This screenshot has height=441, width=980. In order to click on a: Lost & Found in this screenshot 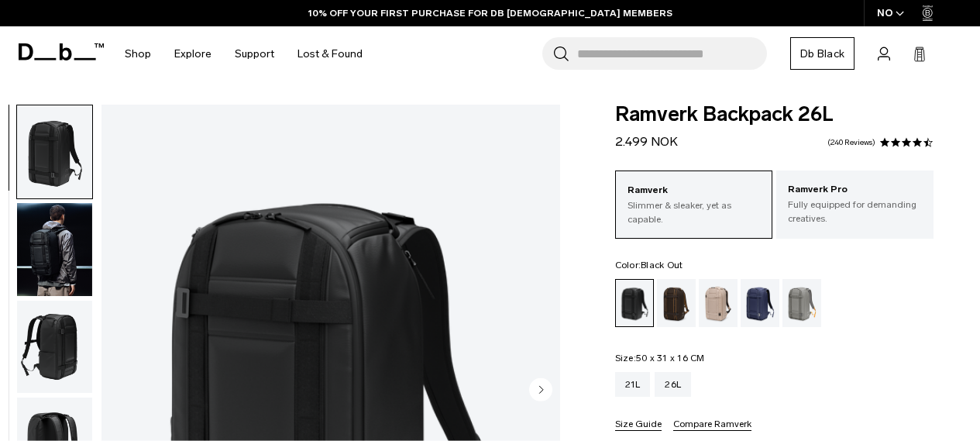, I will do `click(330, 54)`.